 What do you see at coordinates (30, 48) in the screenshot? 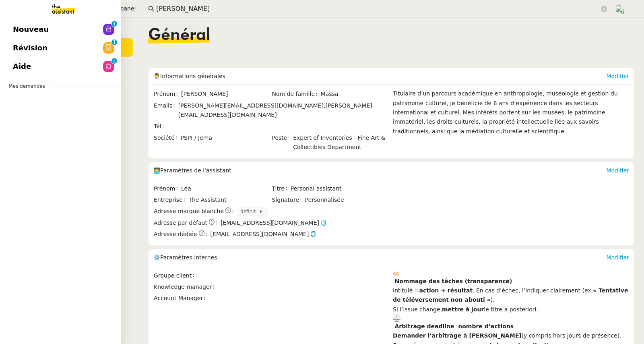
I see `span: Révision` at bounding box center [30, 48].